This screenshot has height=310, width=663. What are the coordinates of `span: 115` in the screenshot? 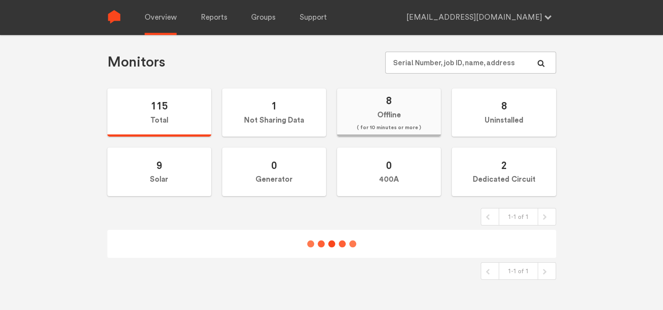 It's located at (159, 106).